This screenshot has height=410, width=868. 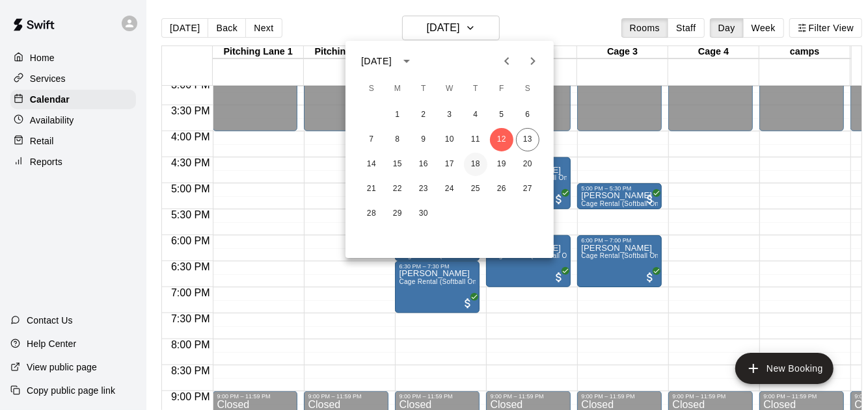 What do you see at coordinates (476, 89) in the screenshot?
I see `span: Thursday` at bounding box center [476, 89].